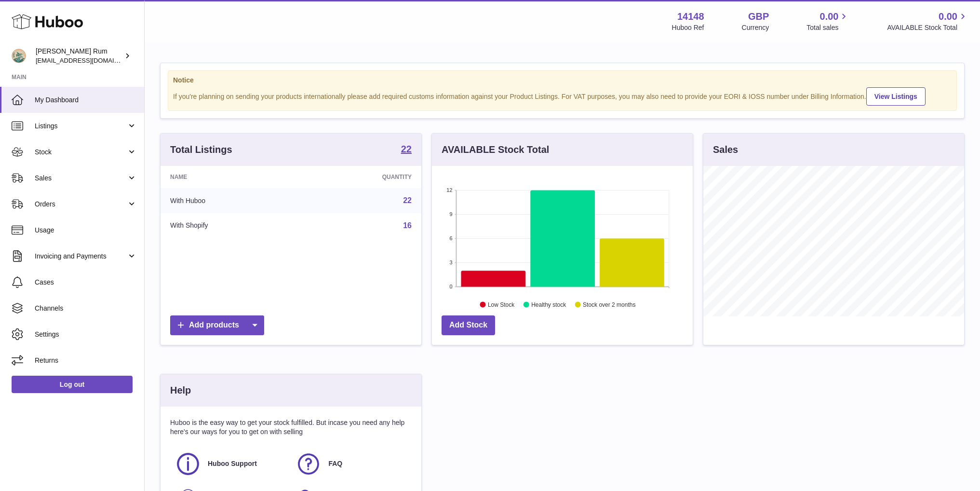  I want to click on a: Log out, so click(72, 384).